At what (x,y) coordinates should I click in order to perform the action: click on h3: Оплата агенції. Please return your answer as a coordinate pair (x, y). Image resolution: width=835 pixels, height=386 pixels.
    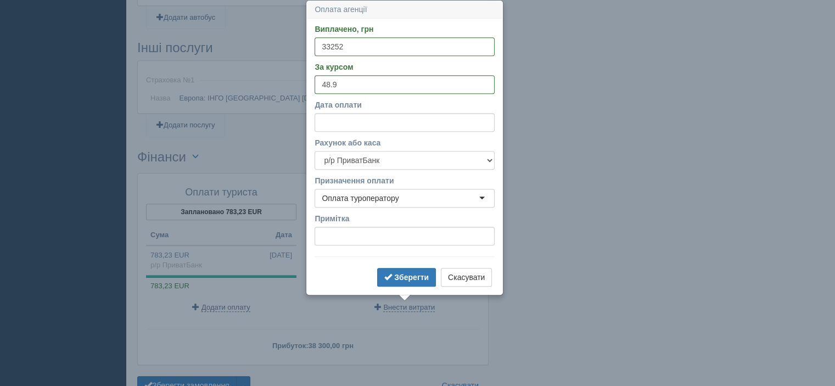
    Looking at the image, I should click on (405, 10).